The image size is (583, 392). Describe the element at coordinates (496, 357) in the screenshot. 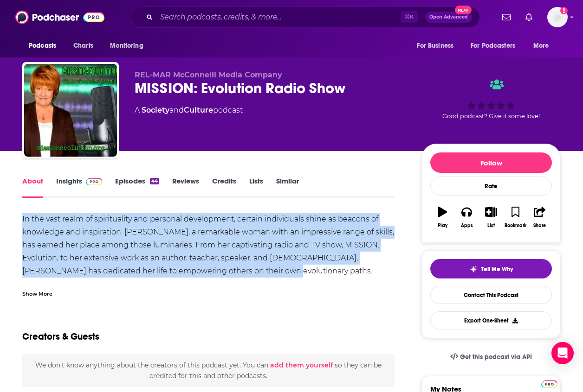

I see `span: Get this podcast via API` at that location.